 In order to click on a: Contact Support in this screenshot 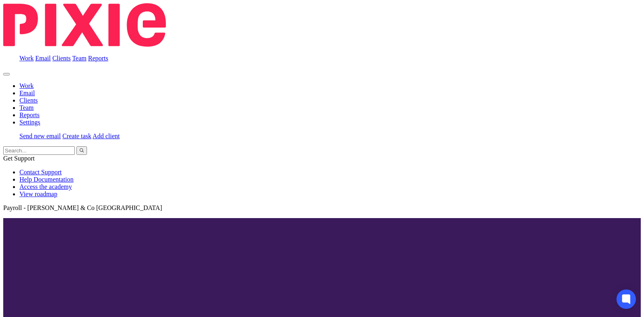, I will do `click(40, 172)`.